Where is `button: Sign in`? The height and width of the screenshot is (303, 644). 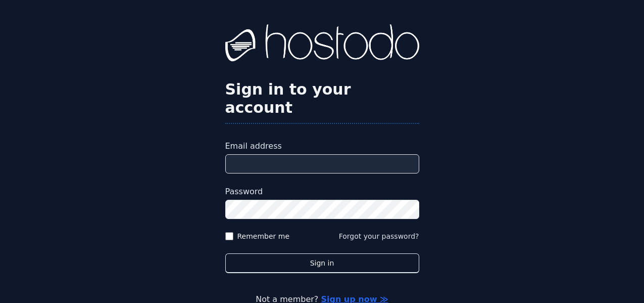
button: Sign in is located at coordinates (322, 263).